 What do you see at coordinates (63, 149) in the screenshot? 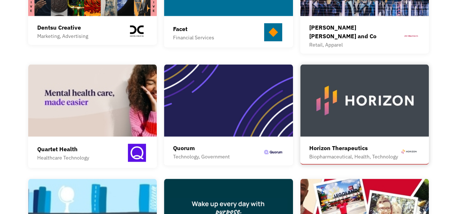
I see `div: Quartet Health` at bounding box center [63, 149].